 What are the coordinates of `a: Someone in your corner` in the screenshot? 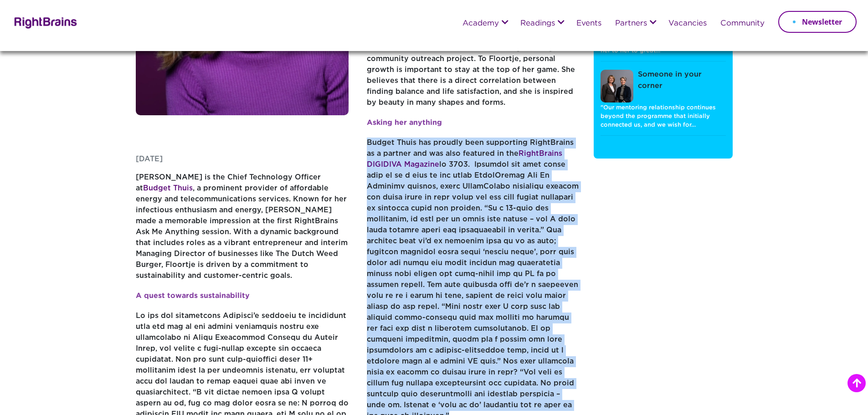 It's located at (663, 86).